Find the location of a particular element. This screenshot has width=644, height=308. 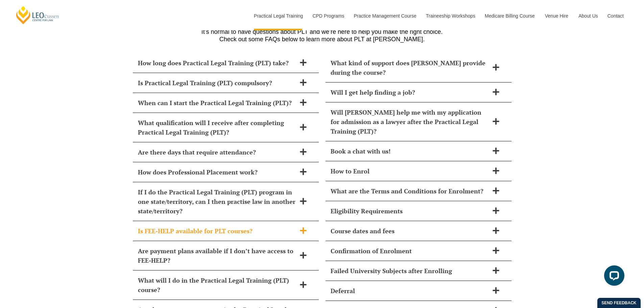

h2: Book a chat with us! is located at coordinates (410, 151).